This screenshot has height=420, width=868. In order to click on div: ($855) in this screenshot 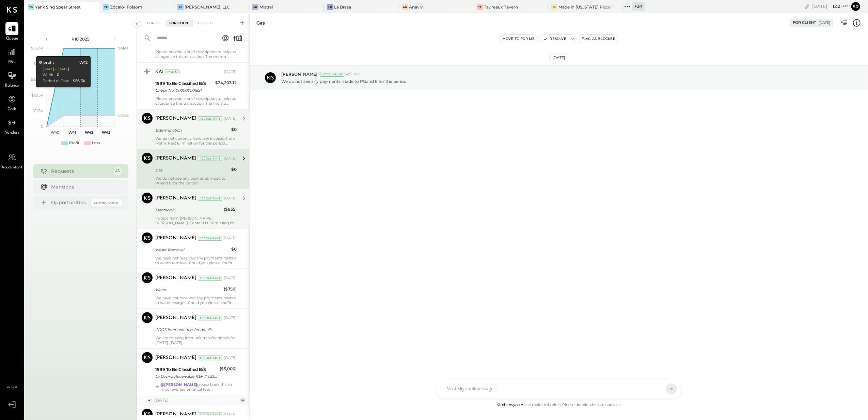, I will do `click(231, 210)`.